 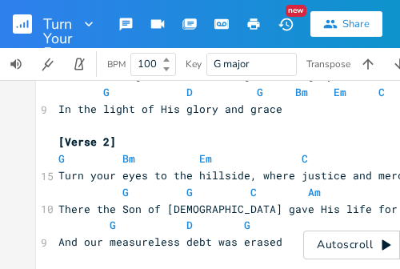 What do you see at coordinates (296, 10) in the screenshot?
I see `div: New` at bounding box center [296, 10].